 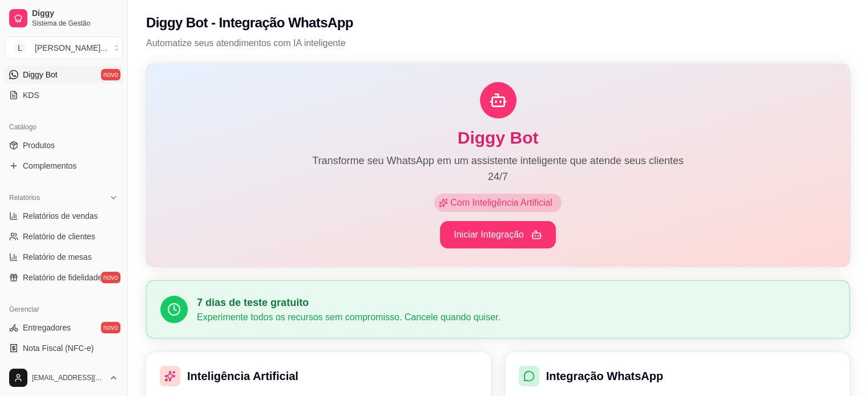 What do you see at coordinates (249, 22) in the screenshot?
I see `h2: Diggy Bot - Integração WhatsApp` at bounding box center [249, 22].